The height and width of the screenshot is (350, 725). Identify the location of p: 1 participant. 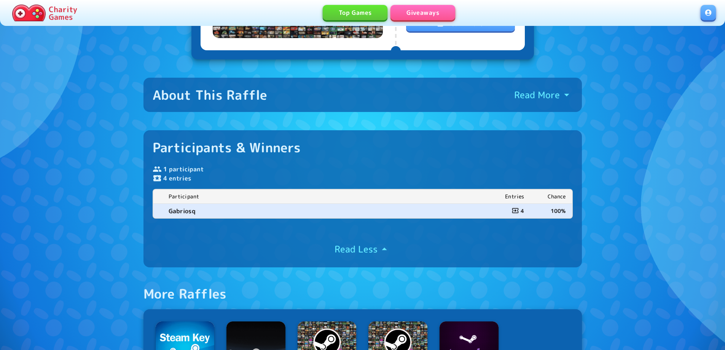
(363, 169).